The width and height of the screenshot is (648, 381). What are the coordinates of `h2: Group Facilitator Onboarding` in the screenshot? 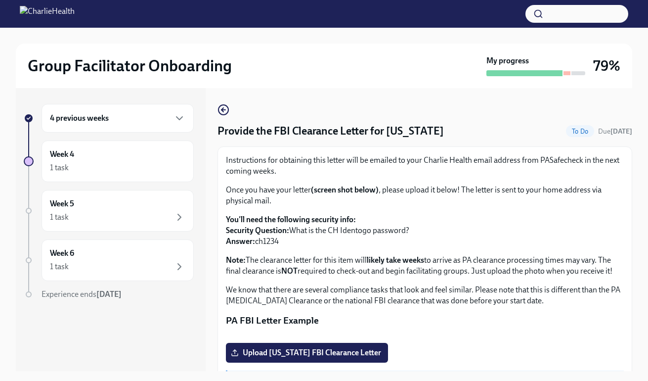 It's located at (130, 66).